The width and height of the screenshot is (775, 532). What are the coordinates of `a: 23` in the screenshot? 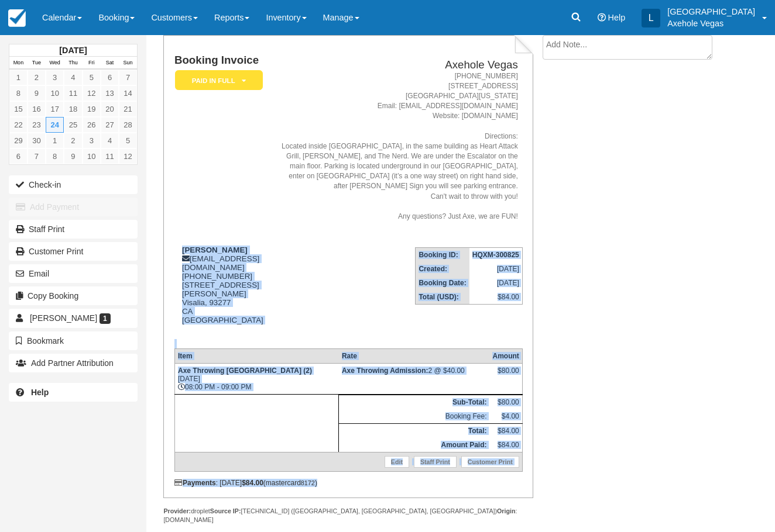 It's located at (36, 125).